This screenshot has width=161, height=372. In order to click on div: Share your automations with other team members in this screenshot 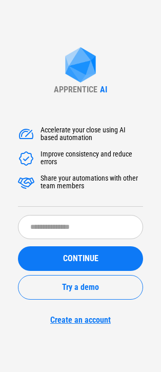, I will do `click(92, 183)`.